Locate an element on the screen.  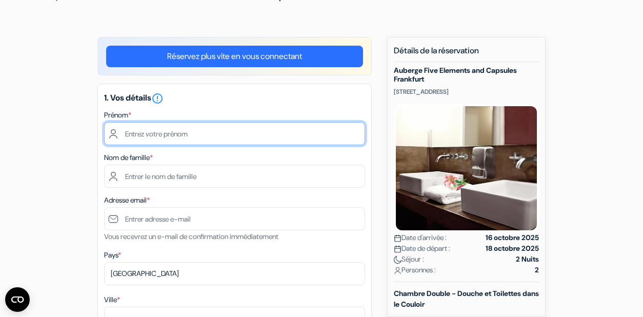
strong: 18 octobre 2025 is located at coordinates (512, 248).